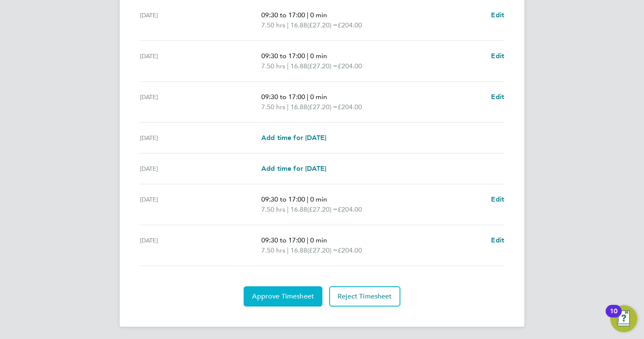 The image size is (644, 339). Describe the element at coordinates (614, 317) in the screenshot. I see `div: 10` at that location.